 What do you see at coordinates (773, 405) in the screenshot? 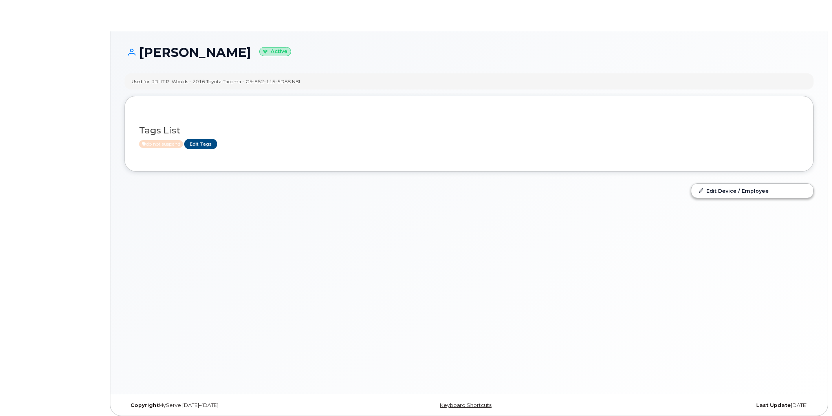
I see `strong: Last Update` at bounding box center [773, 405].